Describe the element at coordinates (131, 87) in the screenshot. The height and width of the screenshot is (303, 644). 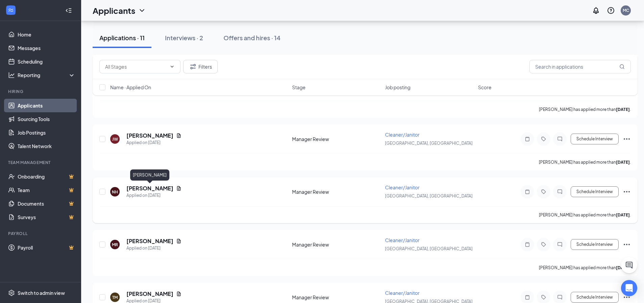
I see `span: Name · Applied On` at that location.